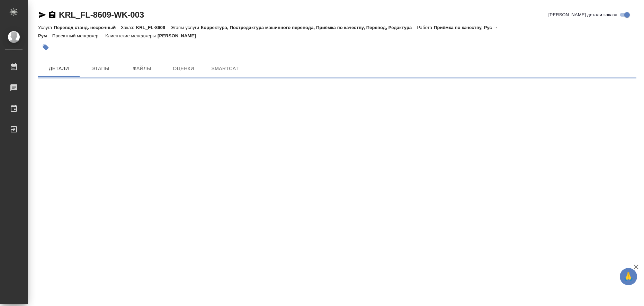 Image resolution: width=644 pixels, height=306 pixels. Describe the element at coordinates (101, 14) in the screenshot. I see `a: KRL_FL-8609-WK-003` at that location.